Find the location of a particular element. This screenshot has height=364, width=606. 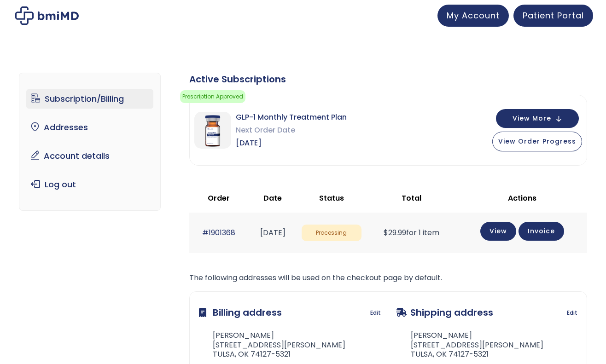

span: Prescription Approved is located at coordinates (212, 97).